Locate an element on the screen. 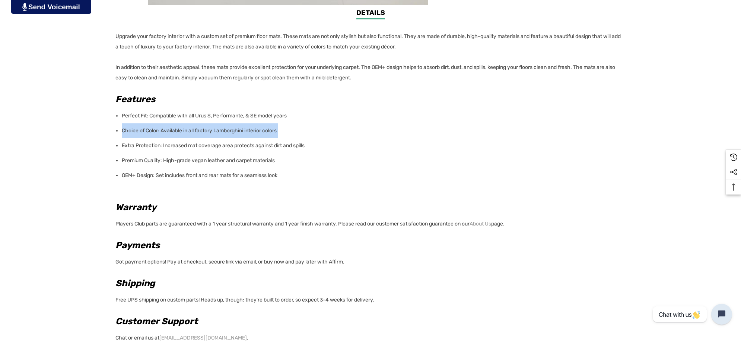  h2: Shipping is located at coordinates (368, 283).